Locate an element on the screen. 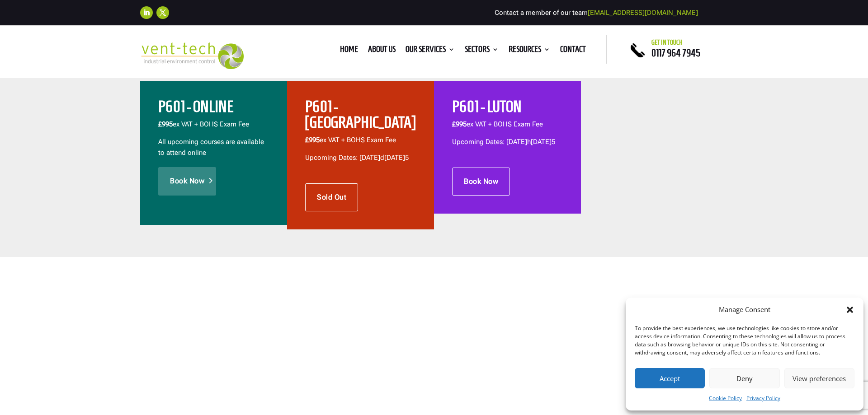 This screenshot has width=868, height=415. img: 2023-09-27T08_35_16.549ZVENT-TECH---Clear-background is located at coordinates (192, 55).